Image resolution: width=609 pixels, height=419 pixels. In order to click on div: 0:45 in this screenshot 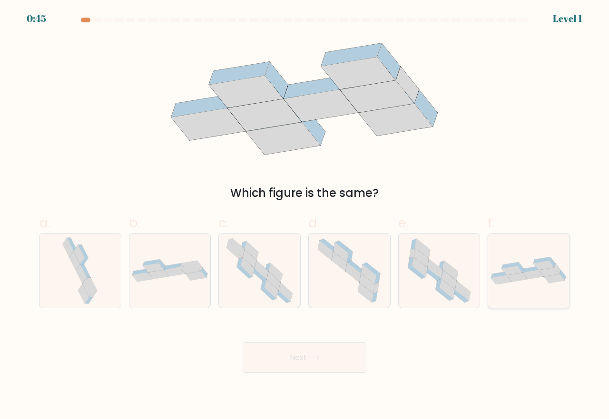, I will do `click(36, 19)`.